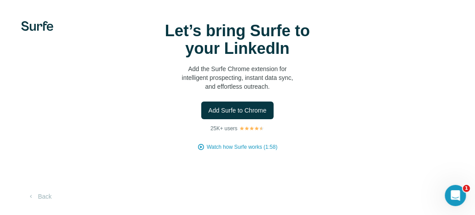  Describe the element at coordinates (39, 197) in the screenshot. I see `button: Back` at that location.